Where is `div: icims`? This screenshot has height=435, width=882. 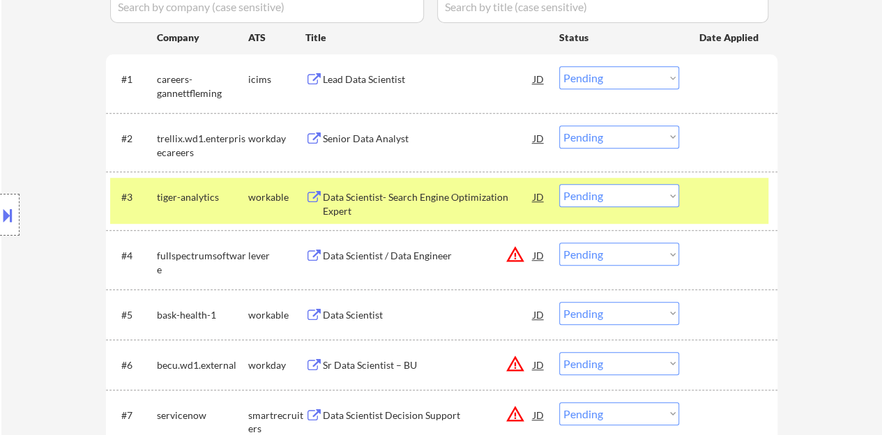 div: icims is located at coordinates (277, 80).